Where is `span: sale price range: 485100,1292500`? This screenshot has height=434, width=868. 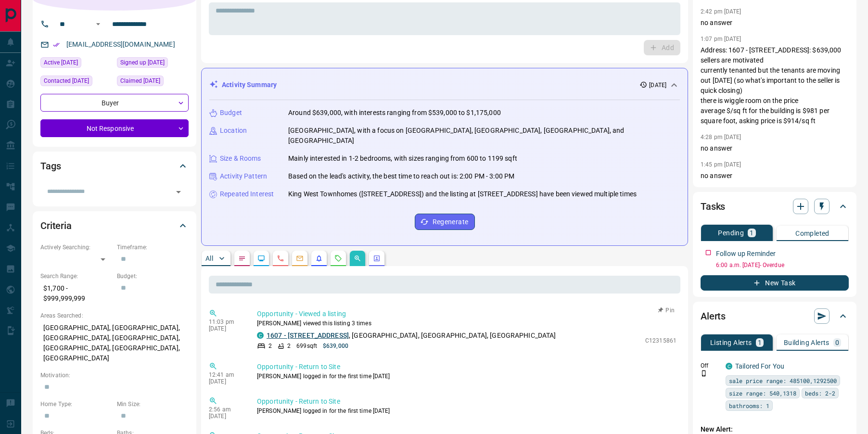
span: sale price range: 485100,1292500 is located at coordinates (782, 381).